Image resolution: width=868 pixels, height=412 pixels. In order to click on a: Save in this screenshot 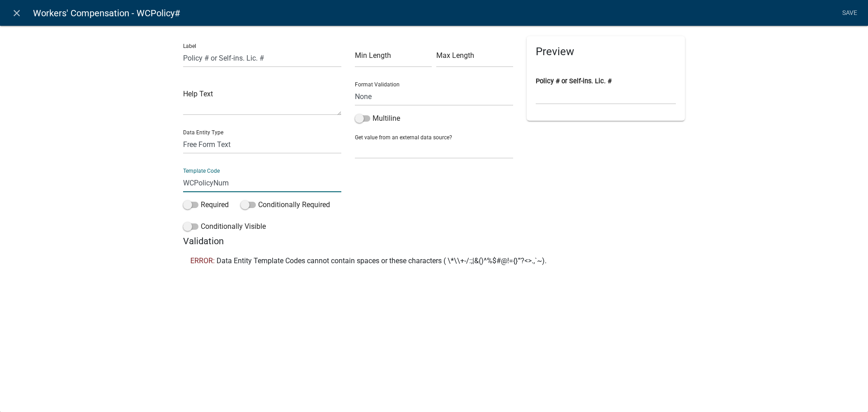, I will do `click(849, 13)`.